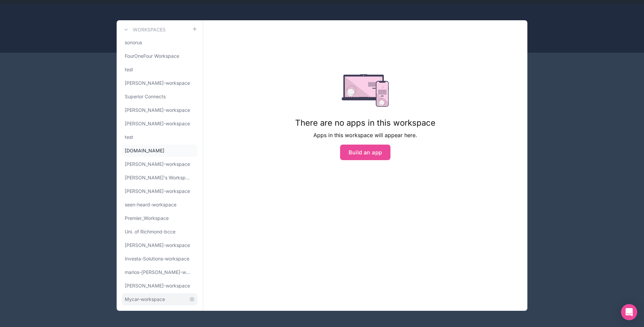 This screenshot has width=644, height=327. I want to click on div: Open Intercom Messenger, so click(629, 312).